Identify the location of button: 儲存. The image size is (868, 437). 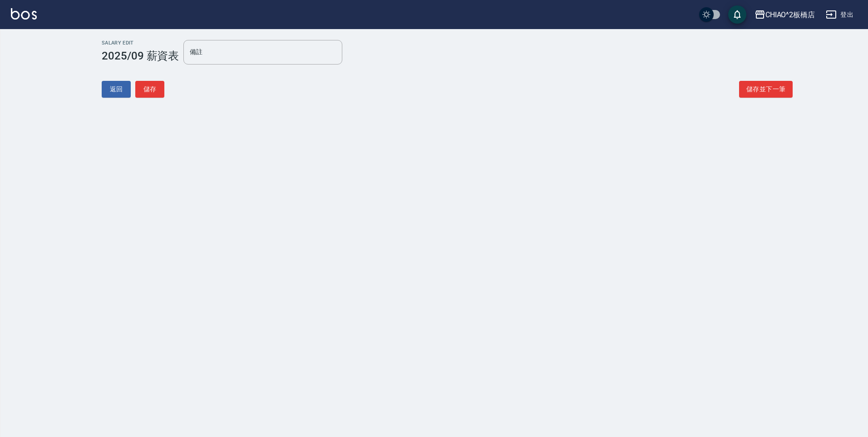
(150, 89).